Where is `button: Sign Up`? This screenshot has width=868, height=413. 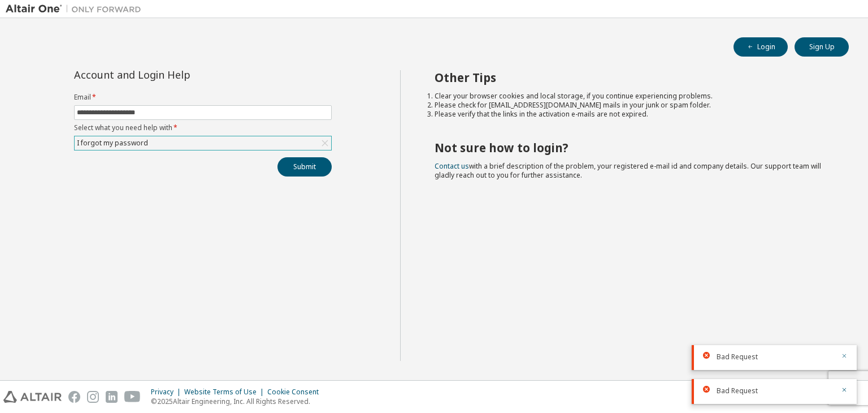
button: Sign Up is located at coordinates (822, 47).